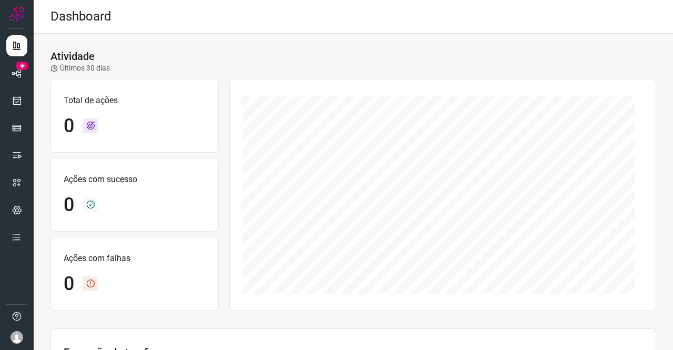 This screenshot has height=350, width=673. Describe the element at coordinates (73, 56) in the screenshot. I see `h3: Atividade` at that location.